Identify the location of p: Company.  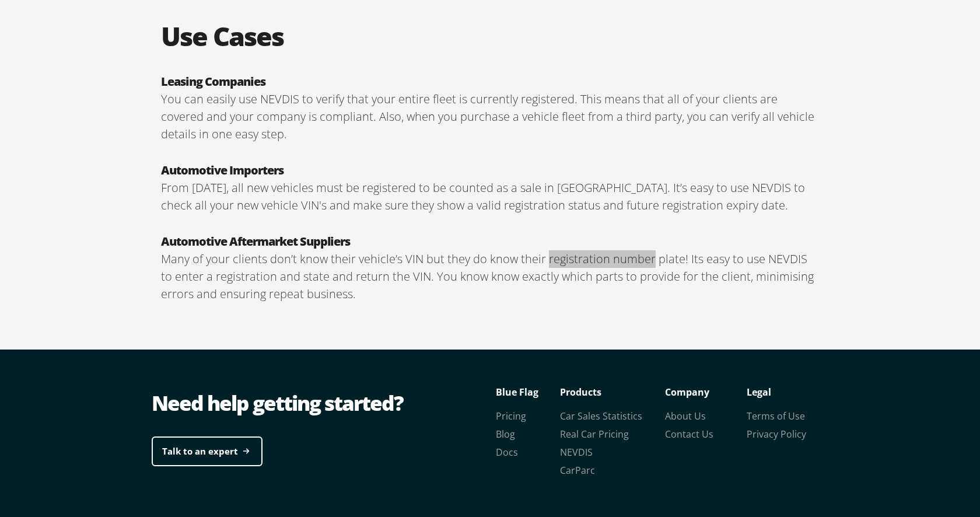
(706, 393).